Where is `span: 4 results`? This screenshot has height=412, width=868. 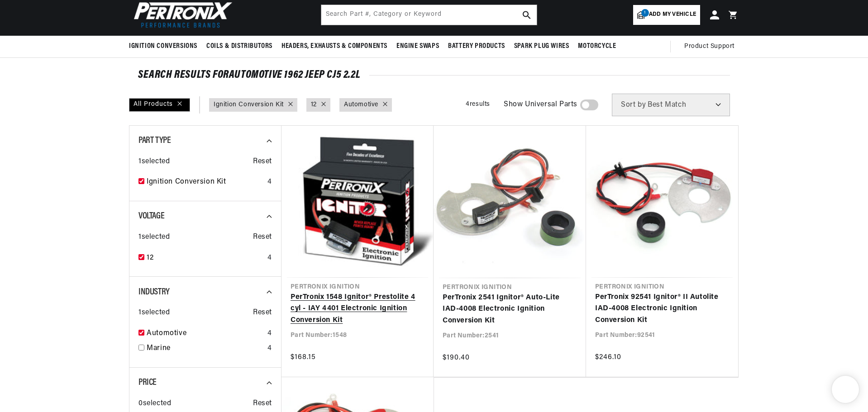 span: 4 results is located at coordinates (478, 104).